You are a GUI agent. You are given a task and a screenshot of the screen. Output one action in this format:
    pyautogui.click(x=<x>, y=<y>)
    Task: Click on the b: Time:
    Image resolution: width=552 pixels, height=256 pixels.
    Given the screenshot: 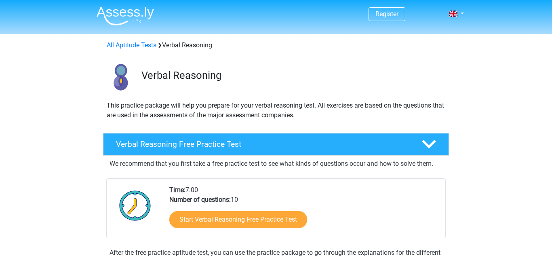 What is the action you would take?
    pyautogui.click(x=177, y=189)
    